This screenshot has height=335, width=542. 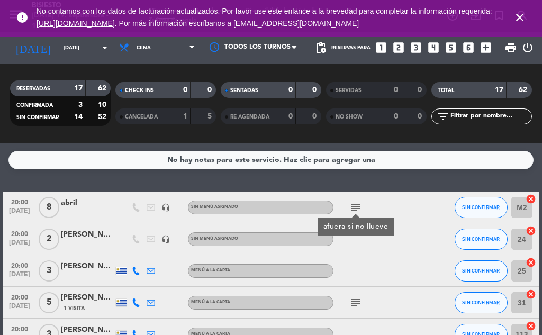 I want to click on span: 1 Visita, so click(x=74, y=309).